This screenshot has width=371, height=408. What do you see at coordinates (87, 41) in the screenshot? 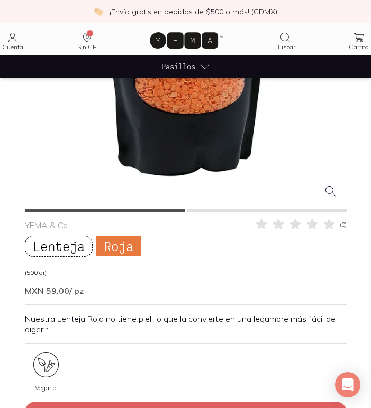
I see `a: Dirección no especificada` at bounding box center [87, 41].